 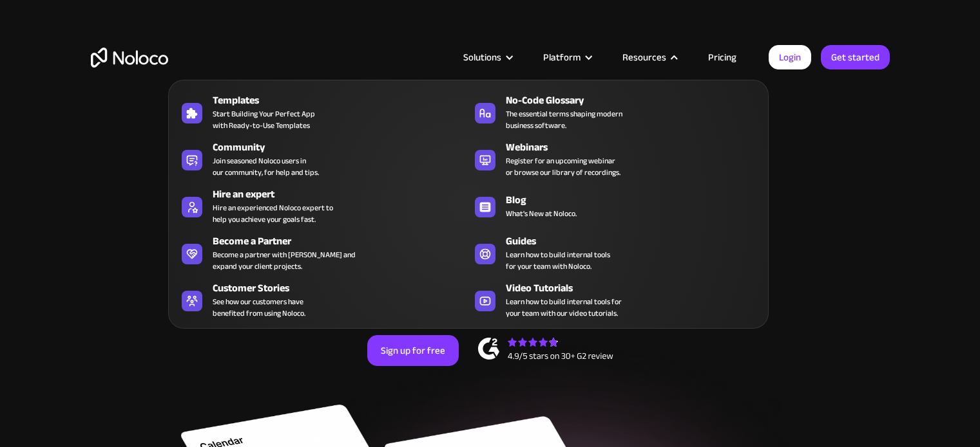 I want to click on a: BlogWhat's New at Noloco., so click(x=614, y=206).